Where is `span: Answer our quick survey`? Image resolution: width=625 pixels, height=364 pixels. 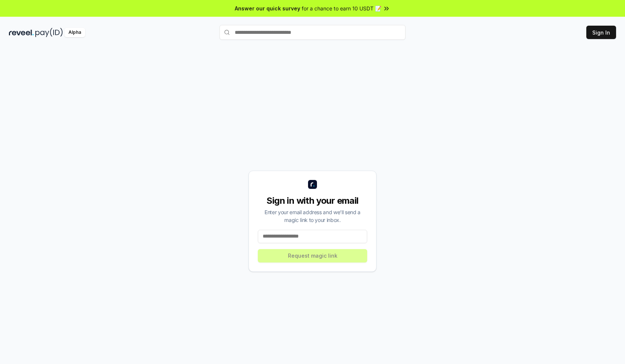
span: Answer our quick survey is located at coordinates (268, 8).